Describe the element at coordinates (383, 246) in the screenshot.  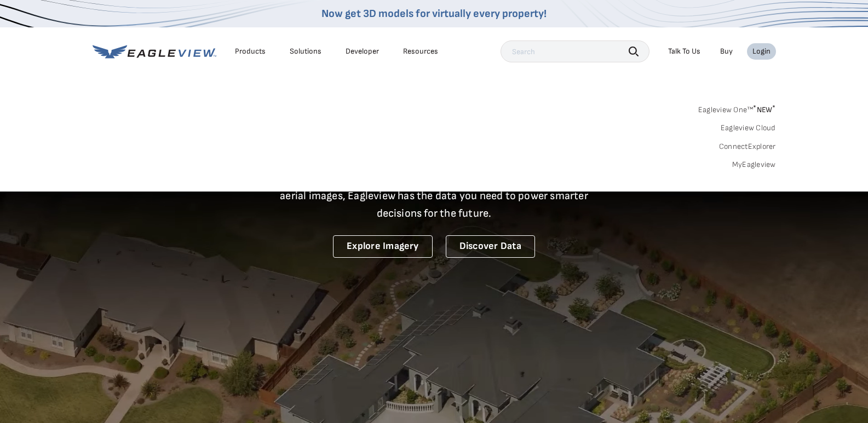
I see `a: Explore Imagery` at that location.